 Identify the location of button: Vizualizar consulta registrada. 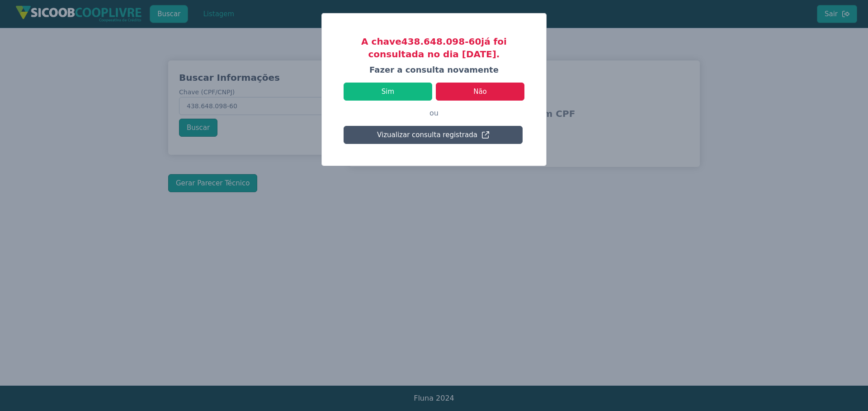
(433, 135).